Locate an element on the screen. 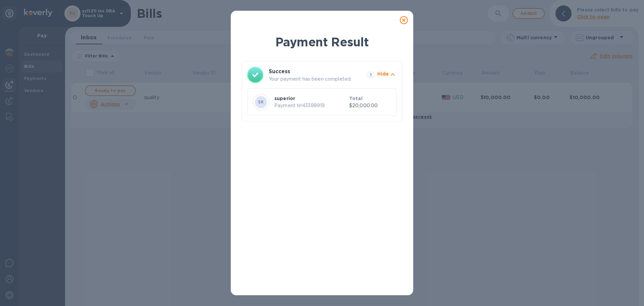 This screenshot has height=306, width=644. p: superior is located at coordinates (310, 98).